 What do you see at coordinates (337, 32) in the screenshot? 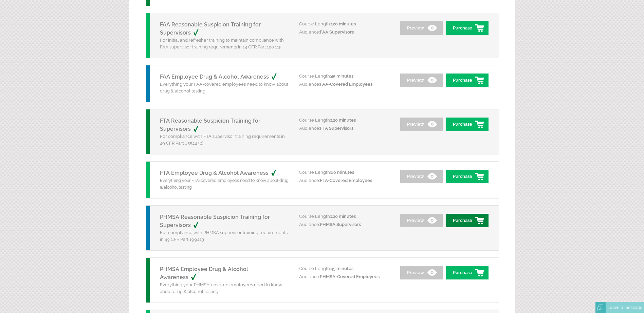
I see `span: FAA Supervisors` at bounding box center [337, 32].